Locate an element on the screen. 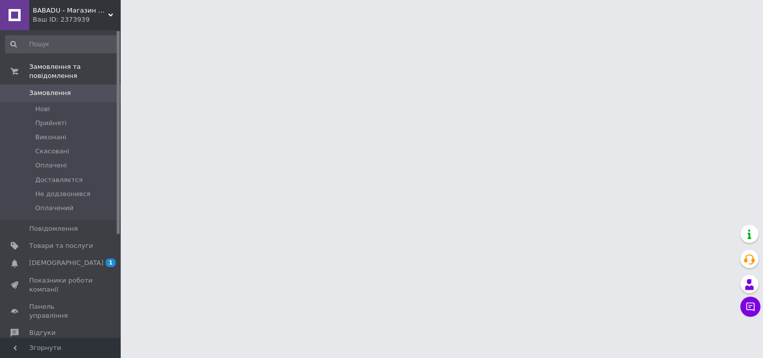  span: BABADU - Магазин ТРЕНДОВИХ товарів для дому та саду is located at coordinates (70, 11).